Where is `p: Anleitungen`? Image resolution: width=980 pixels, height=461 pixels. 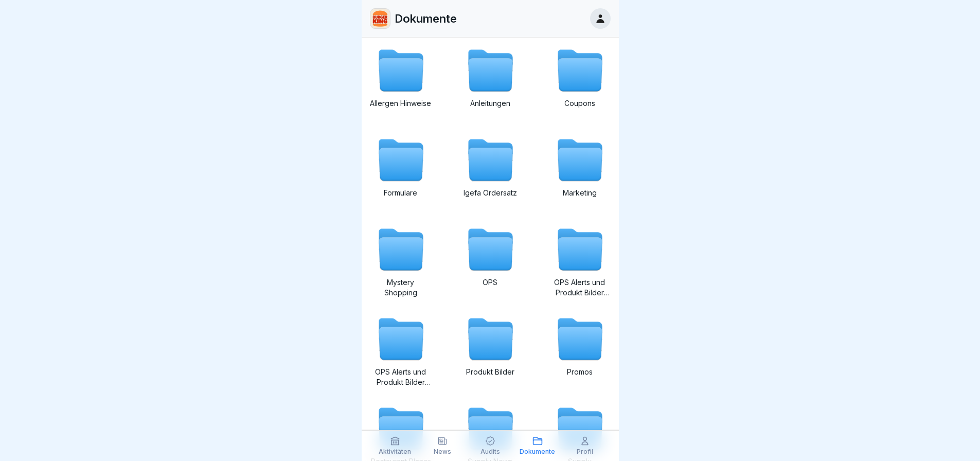 p: Anleitungen is located at coordinates (490, 104).